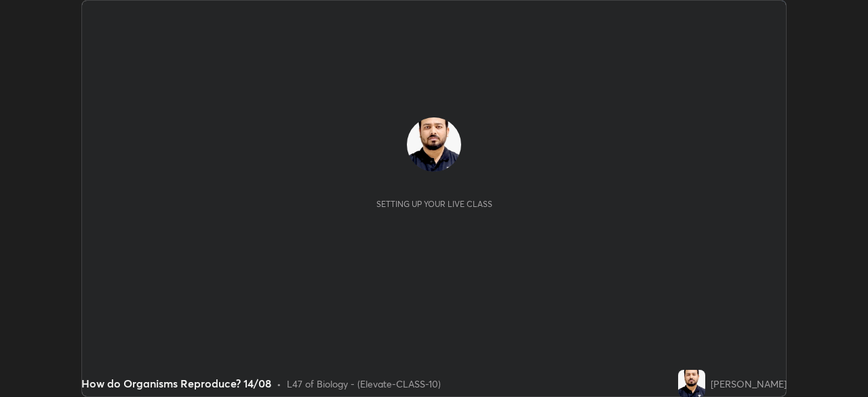  Describe the element at coordinates (176, 383) in the screenshot. I see `div: How do Organisms Reproduce? 14/08` at that location.